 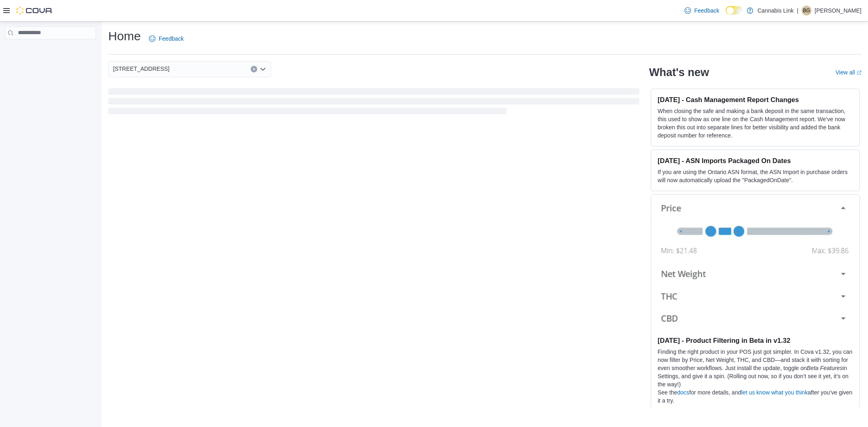 I want to click on p: If you are using the Ontario ASN format, the ASN Import in purchase orders will now automatically..., so click(x=755, y=176).